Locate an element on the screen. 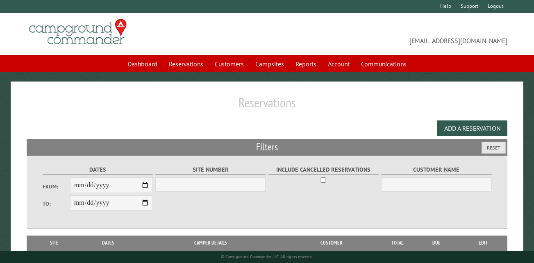 The height and width of the screenshot is (263, 534). label: Dates is located at coordinates (98, 170).